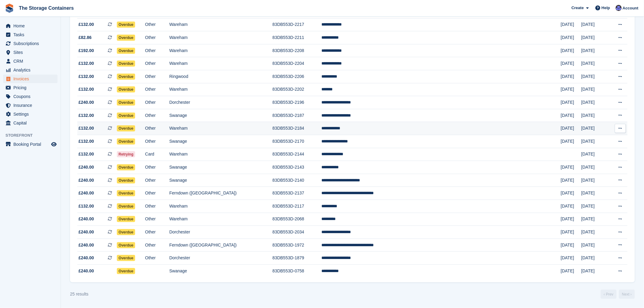 The height and width of the screenshot is (308, 644). I want to click on td: 83DB553D-0758, so click(297, 271).